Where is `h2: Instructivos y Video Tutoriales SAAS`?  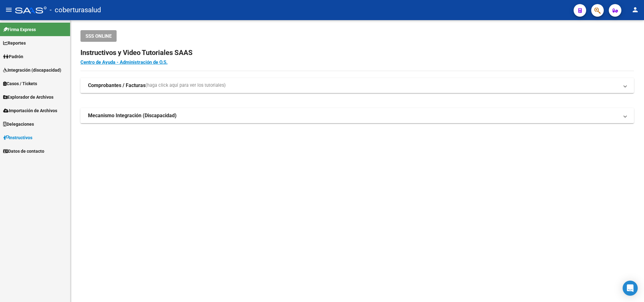
h2: Instructivos y Video Tutoriales SAAS is located at coordinates (357, 53).